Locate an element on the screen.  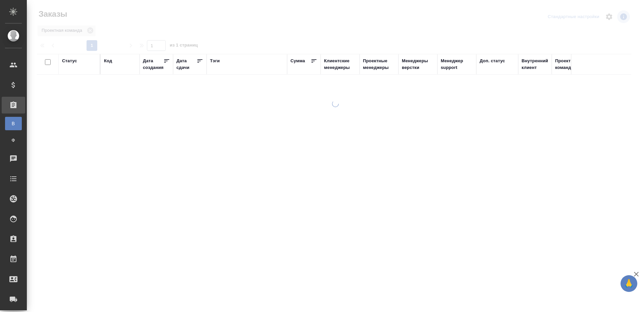
span: Ф is located at coordinates (14, 140).